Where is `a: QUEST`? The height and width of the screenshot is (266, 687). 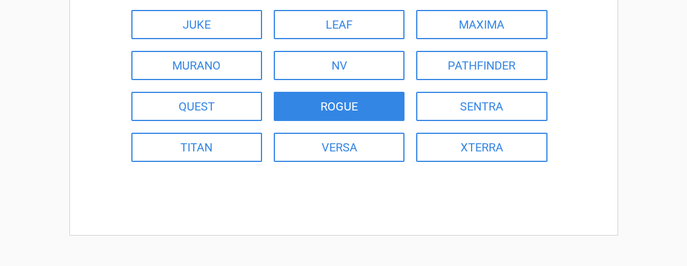 a: QUEST is located at coordinates (197, 106).